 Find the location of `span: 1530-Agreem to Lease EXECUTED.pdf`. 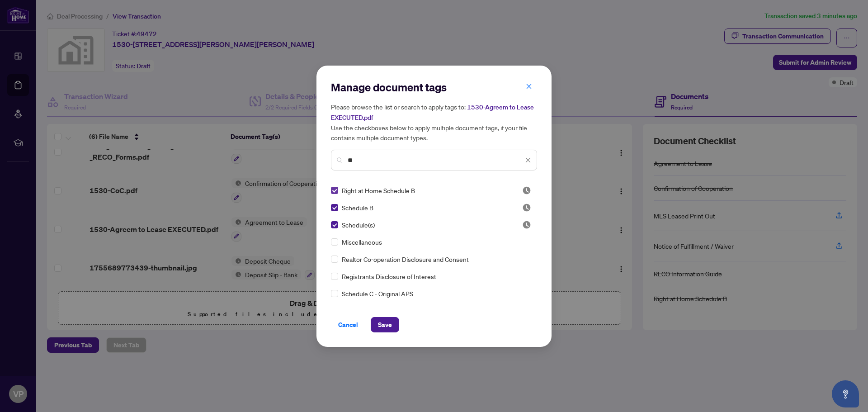

span: 1530-Agreem to Lease EXECUTED.pdf is located at coordinates (432, 112).